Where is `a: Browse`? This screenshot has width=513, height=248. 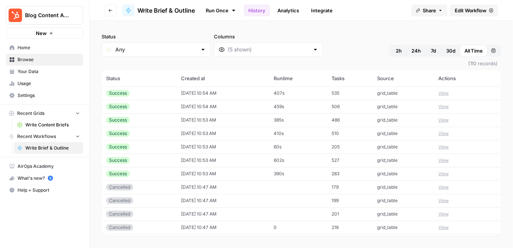 a: Browse is located at coordinates (44, 60).